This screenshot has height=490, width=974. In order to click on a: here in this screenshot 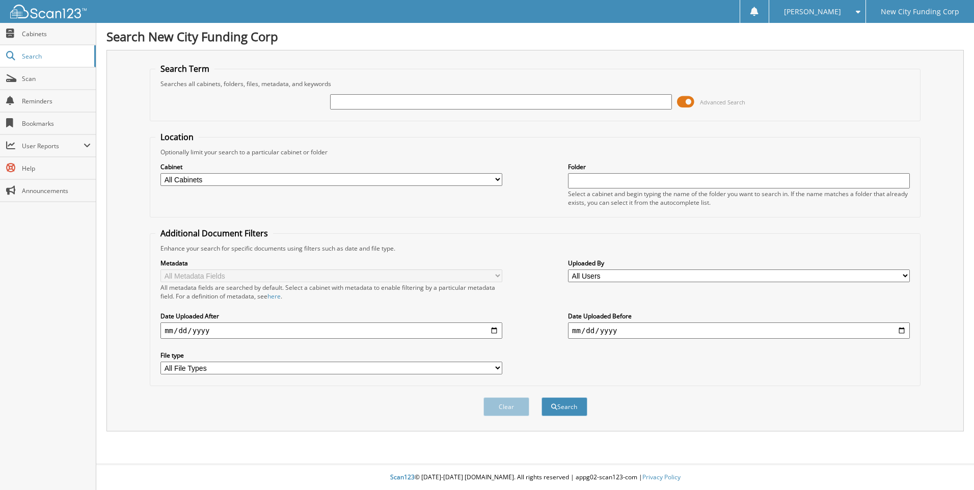, I will do `click(274, 296)`.